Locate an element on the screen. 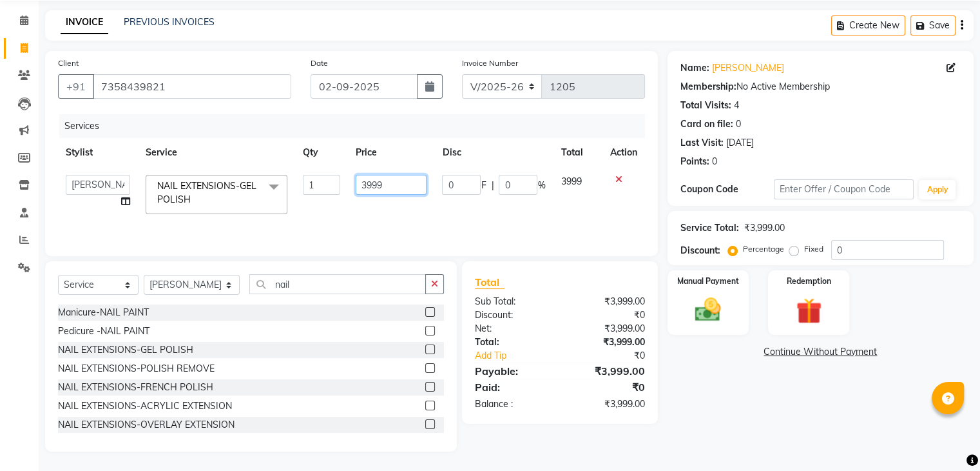 The width and height of the screenshot is (980, 471). span: 3999 is located at coordinates (571, 181).